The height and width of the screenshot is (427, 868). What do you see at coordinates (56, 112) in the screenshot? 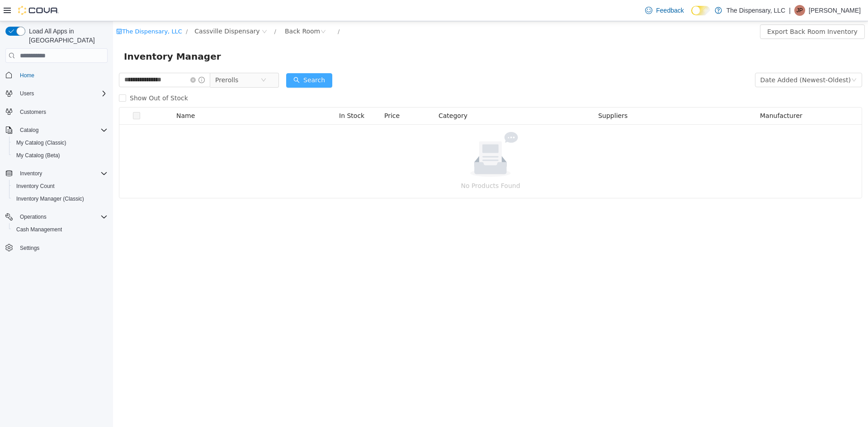
I see `button: Customers` at bounding box center [56, 112].